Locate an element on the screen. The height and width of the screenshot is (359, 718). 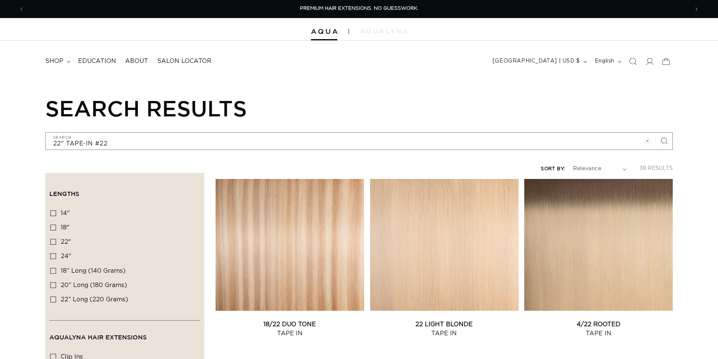
span: 18” Long (140 grams) is located at coordinates (93, 271).